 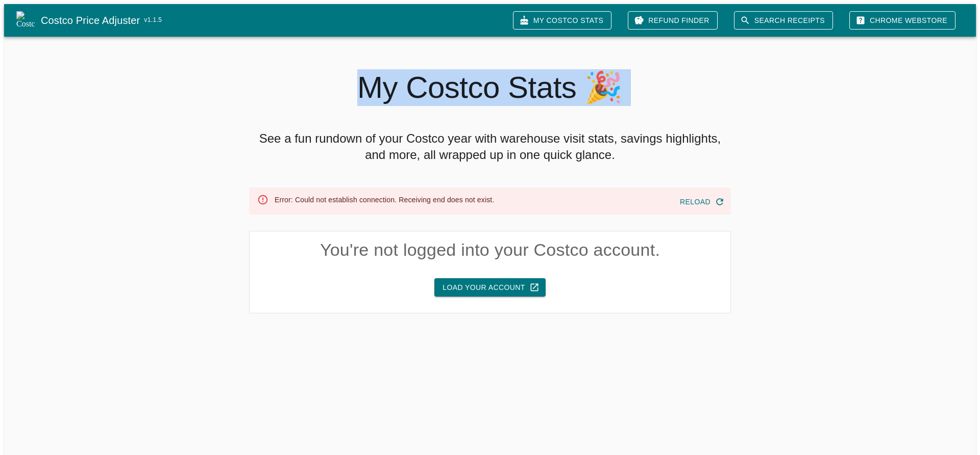 What do you see at coordinates (272, 20) in the screenshot?
I see `a: Costco Price Adjuster v1.1.5` at bounding box center [272, 20].